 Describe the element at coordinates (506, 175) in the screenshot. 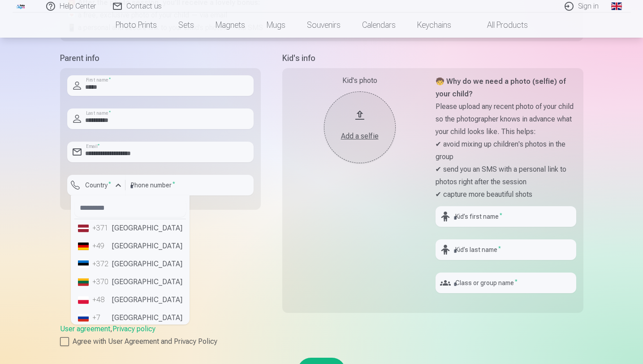

I see `p: ✔ send you an SMS with a personal link to photos right after the session` at that location.